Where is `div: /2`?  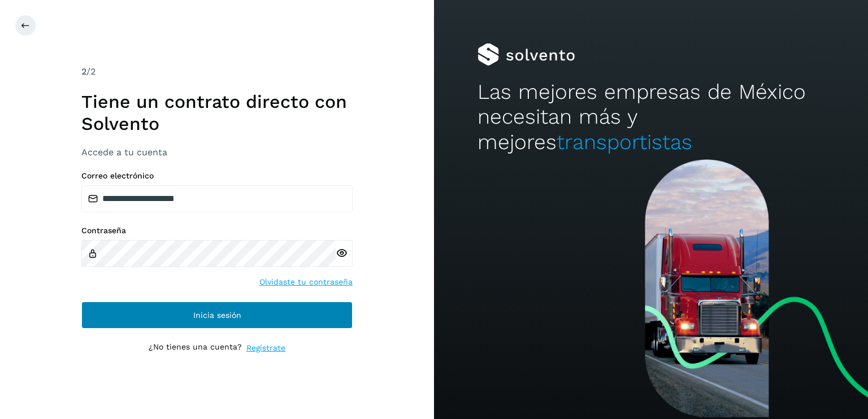 div: /2 is located at coordinates (217, 72).